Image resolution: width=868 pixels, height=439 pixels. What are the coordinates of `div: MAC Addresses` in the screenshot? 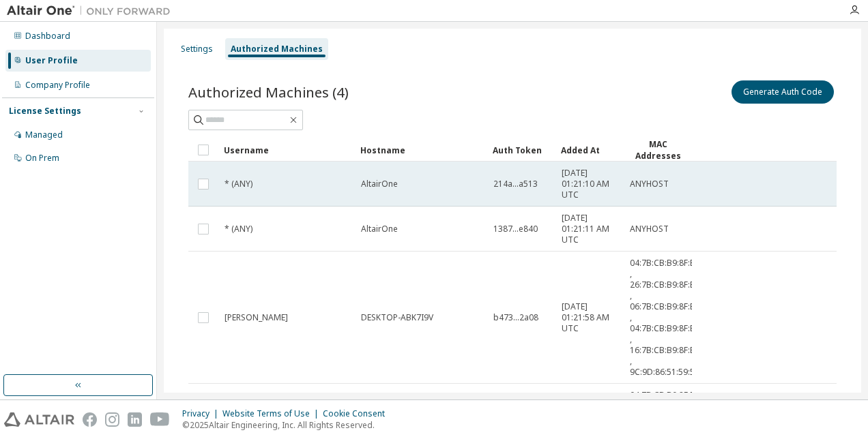 It's located at (658, 150).